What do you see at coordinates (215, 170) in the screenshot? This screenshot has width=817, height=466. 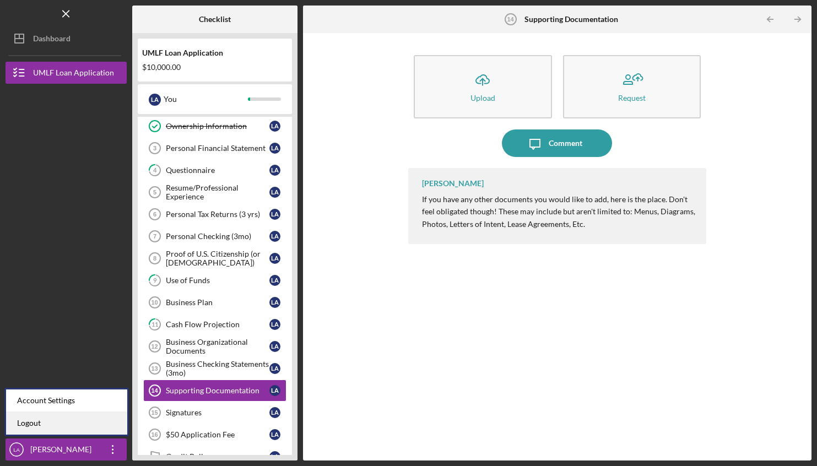 I see `a: 4QuestionnaireLA` at bounding box center [215, 170].